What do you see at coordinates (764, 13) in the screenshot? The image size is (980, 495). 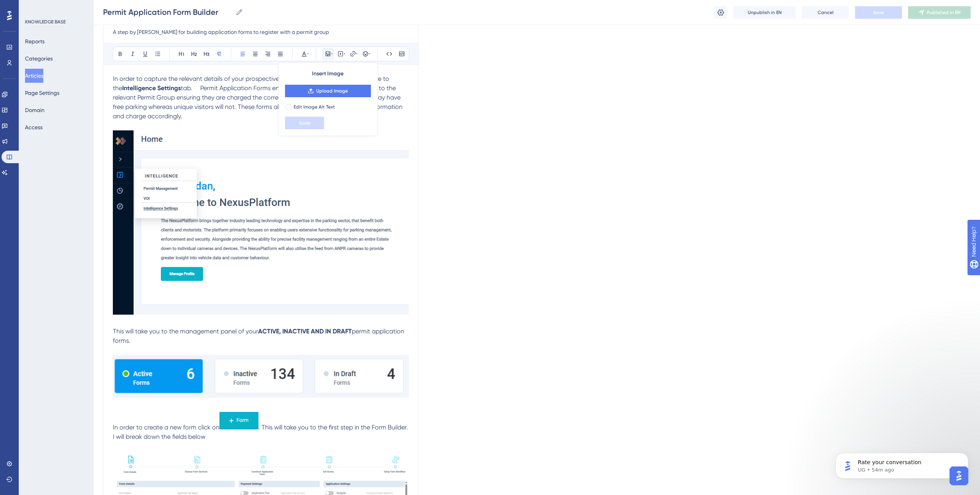 I see `button: Unpublish in EN` at bounding box center [764, 13].